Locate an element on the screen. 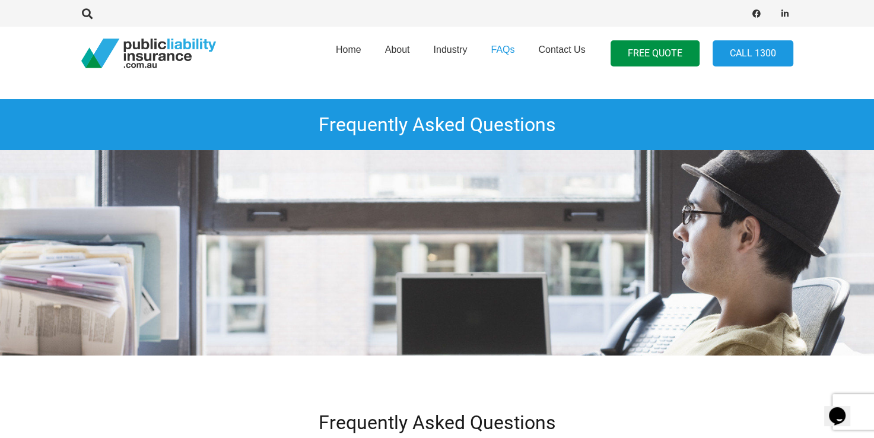 The height and width of the screenshot is (438, 874). a: pli_logotransparent is located at coordinates (148, 53).